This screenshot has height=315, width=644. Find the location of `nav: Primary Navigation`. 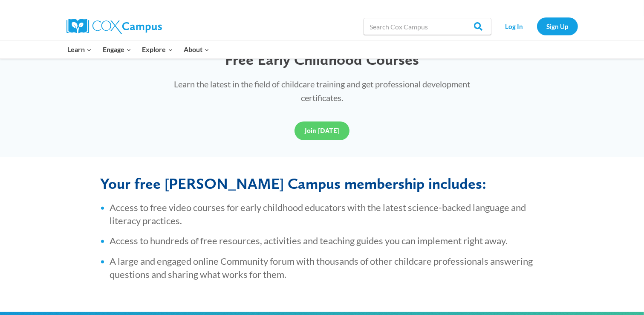

nav: Primary Navigation is located at coordinates (139, 49).